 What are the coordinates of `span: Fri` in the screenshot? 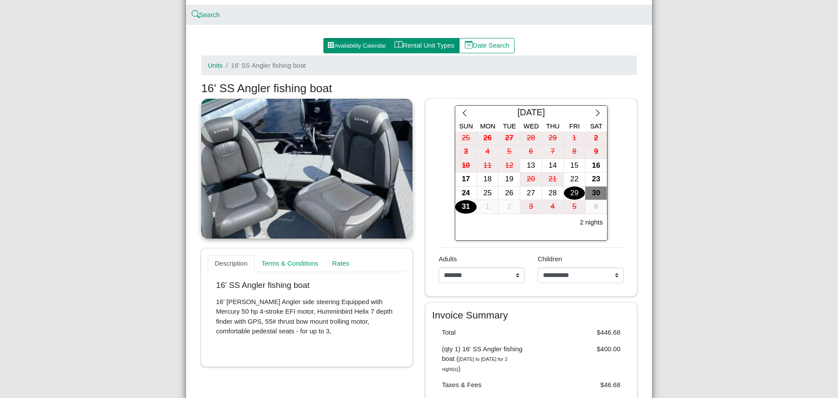 It's located at (574, 126).